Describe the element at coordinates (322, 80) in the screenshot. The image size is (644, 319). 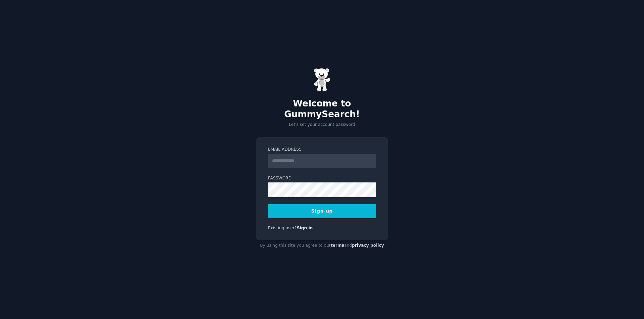
I see `img: Gummy Bear` at that location.